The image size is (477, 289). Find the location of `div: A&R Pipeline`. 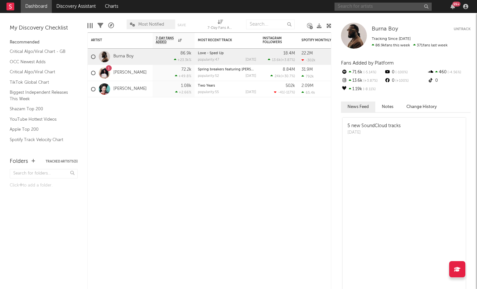

div: A&R Pipeline is located at coordinates (111, 26).